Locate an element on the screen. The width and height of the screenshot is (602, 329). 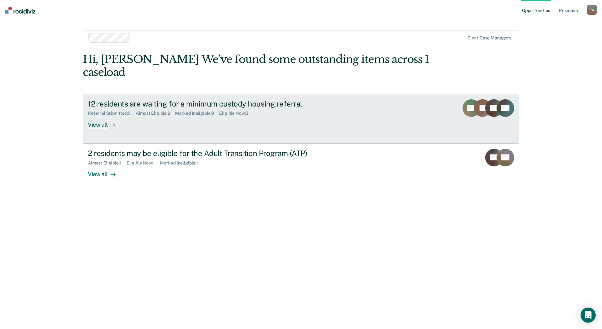
div: Eligible Now : 1 is located at coordinates (143, 163).